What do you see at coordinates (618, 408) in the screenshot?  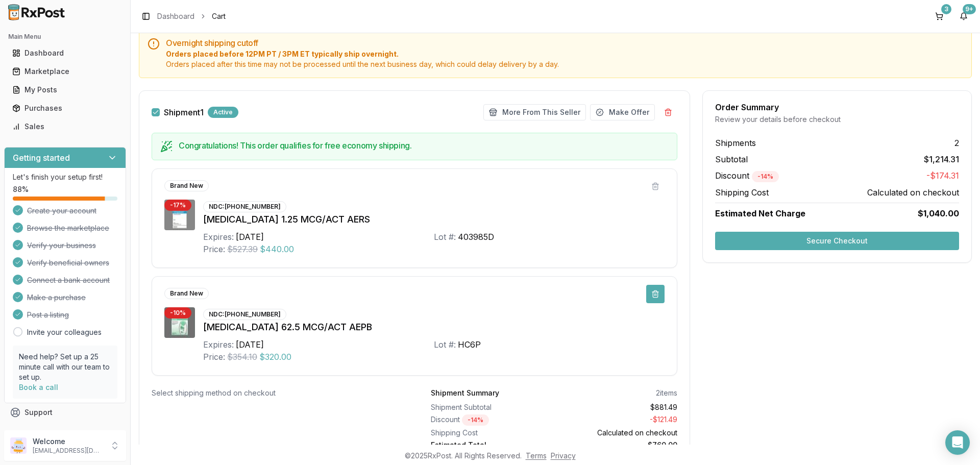 I see `div: $881.49` at bounding box center [618, 408].